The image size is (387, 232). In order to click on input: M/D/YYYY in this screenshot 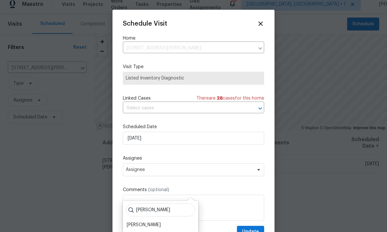, I will do `click(193, 138)`.